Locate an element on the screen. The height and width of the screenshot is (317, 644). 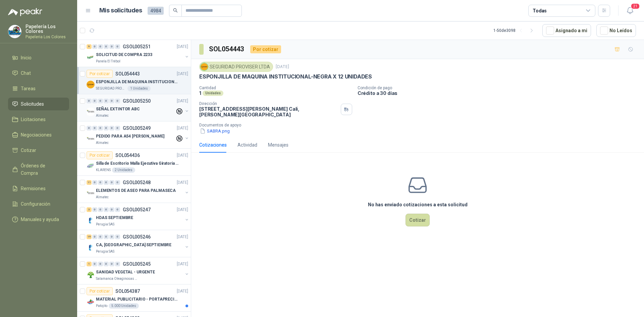
p: Crédito a 30 días is located at coordinates (500, 92).